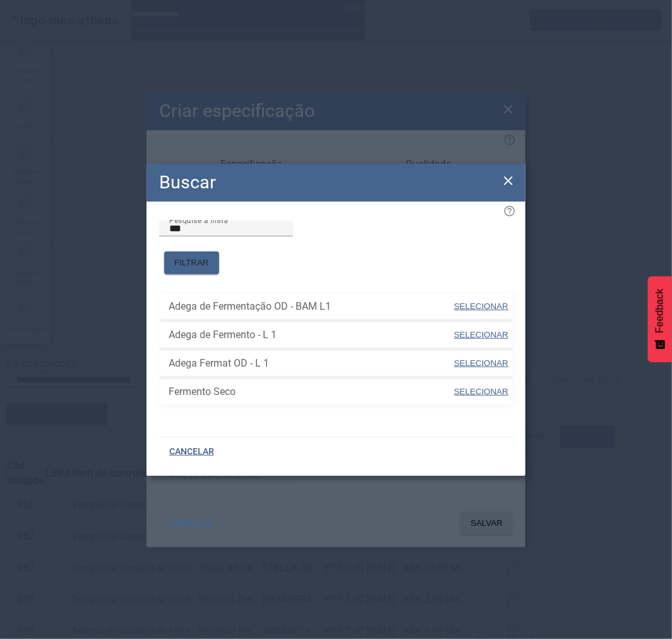  I want to click on mat-label: Pesquise a linha, so click(198, 220).